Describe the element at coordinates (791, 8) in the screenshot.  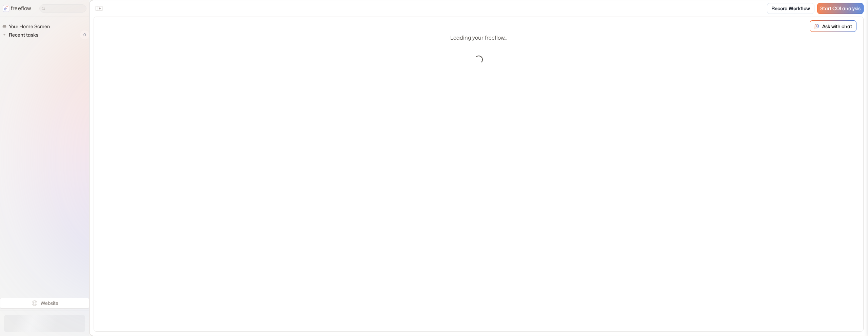
I see `a: Record Workflow` at that location.